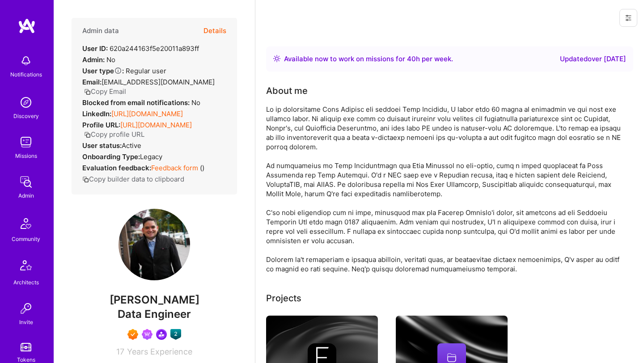 Image resolution: width=644 pixels, height=363 pixels. I want to click on div: About me, so click(287, 91).